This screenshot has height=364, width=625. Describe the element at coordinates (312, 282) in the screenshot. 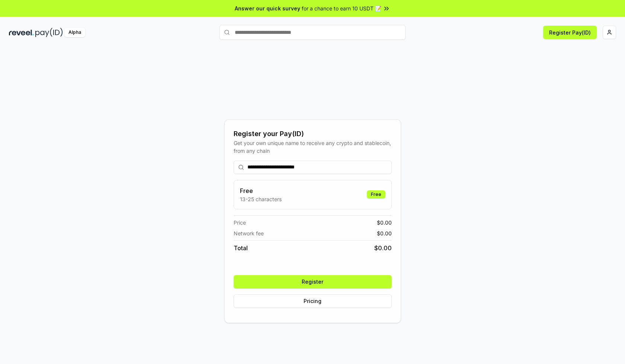

I see `button: Register` at that location.